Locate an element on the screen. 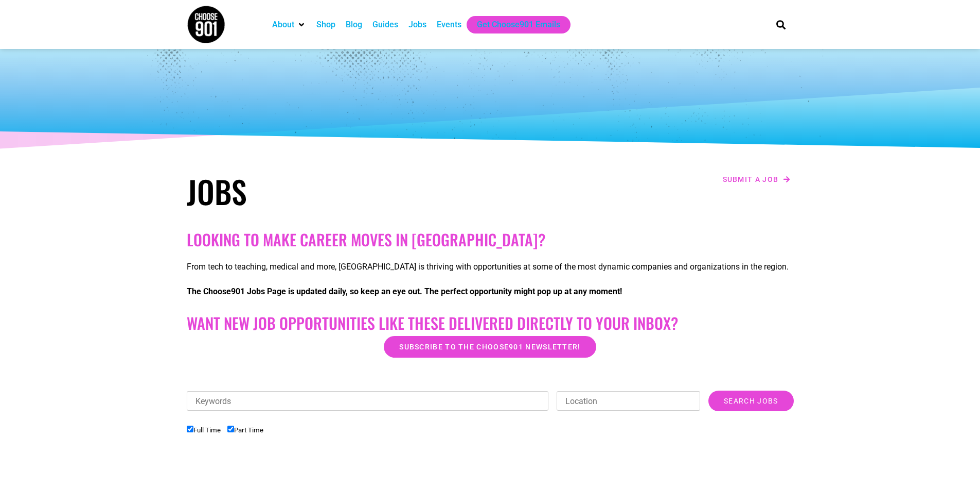 This screenshot has height=487, width=980. a: Subscribe to the Choose901 newsletter! is located at coordinates (490, 346).